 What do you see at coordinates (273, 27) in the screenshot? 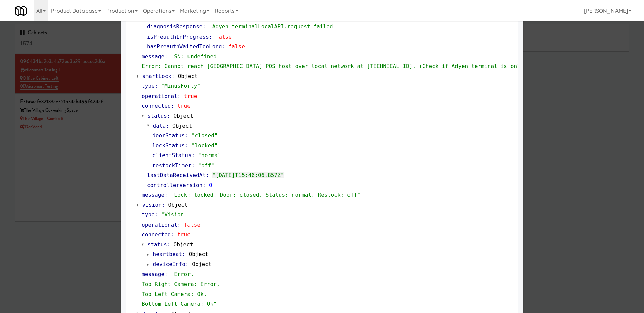
I see `span: "Adyen terminalLocalAPI.request failed"` at bounding box center [273, 27].